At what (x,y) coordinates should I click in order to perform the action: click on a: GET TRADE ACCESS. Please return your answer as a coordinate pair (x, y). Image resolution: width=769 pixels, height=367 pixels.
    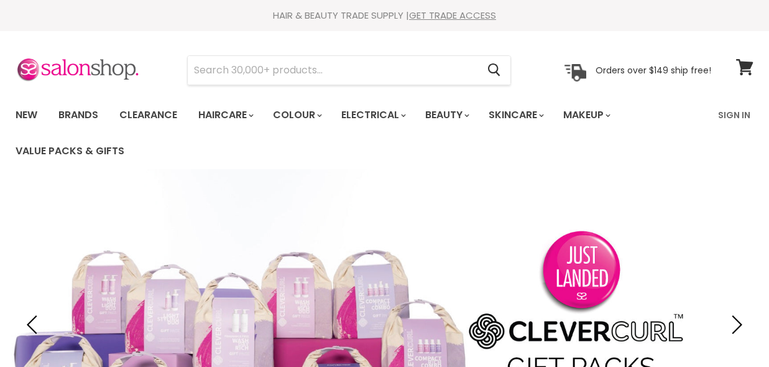
    Looking at the image, I should click on (453, 15).